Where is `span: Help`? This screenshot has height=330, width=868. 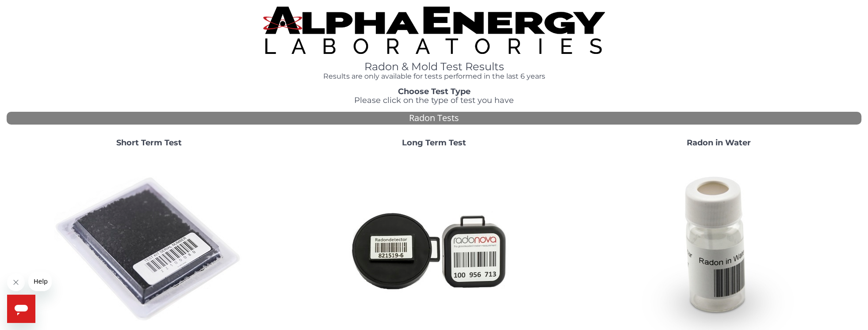
span: Help is located at coordinates (13, 10).